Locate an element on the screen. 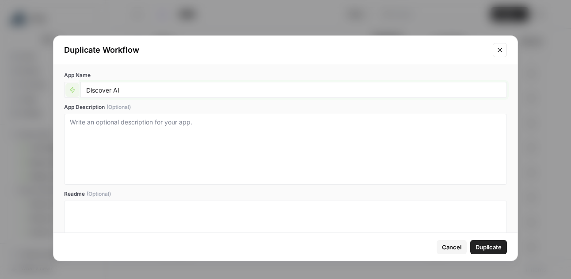 The height and width of the screenshot is (279, 571). label: Readme is located at coordinates (286, 194).